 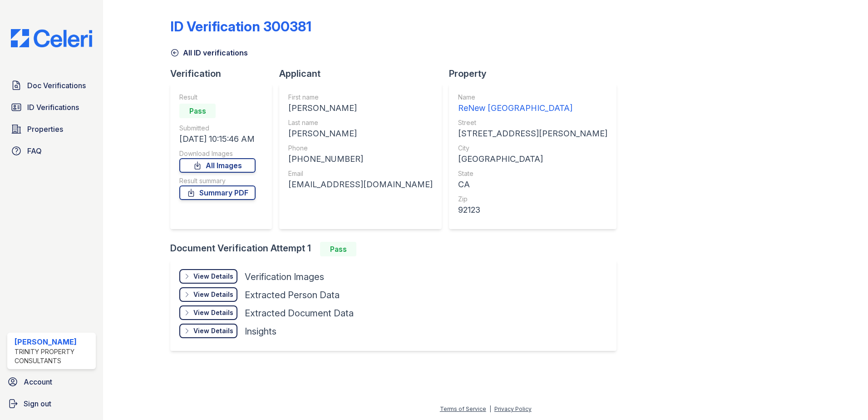 I want to click on div: Result summary, so click(x=217, y=181).